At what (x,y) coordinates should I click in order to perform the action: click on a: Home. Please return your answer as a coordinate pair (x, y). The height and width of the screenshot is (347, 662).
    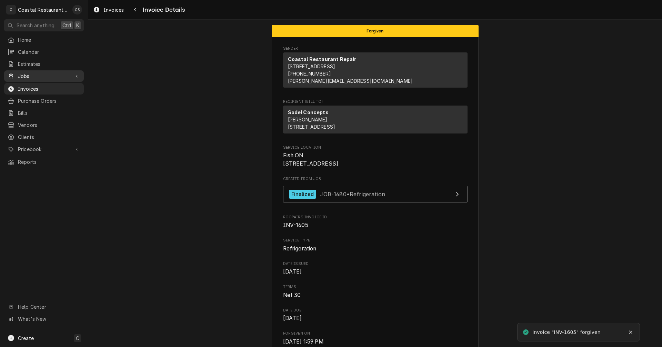
    Looking at the image, I should click on (44, 40).